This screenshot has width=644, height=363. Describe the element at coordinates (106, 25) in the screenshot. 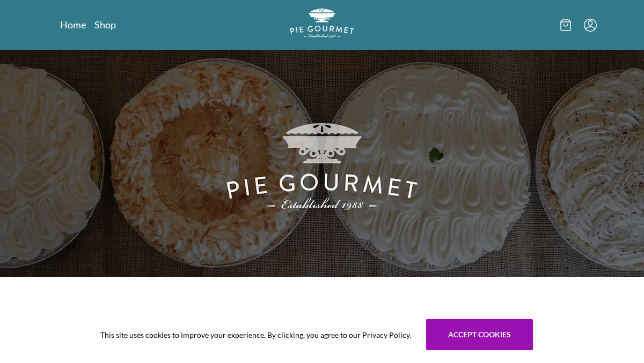

I see `a: Shop` at that location.